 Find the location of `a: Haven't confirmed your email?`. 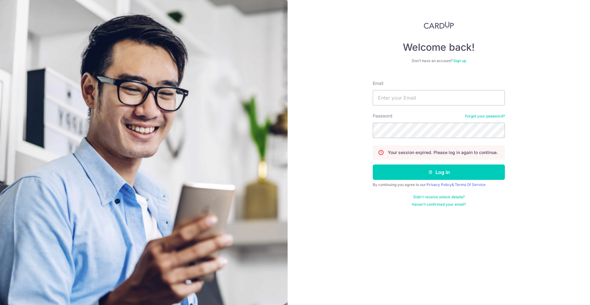

a: Haven't confirmed your email? is located at coordinates (439, 204).